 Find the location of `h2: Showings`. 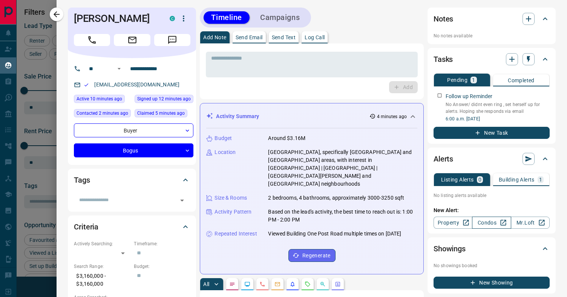

h2: Showings is located at coordinates (449, 248).